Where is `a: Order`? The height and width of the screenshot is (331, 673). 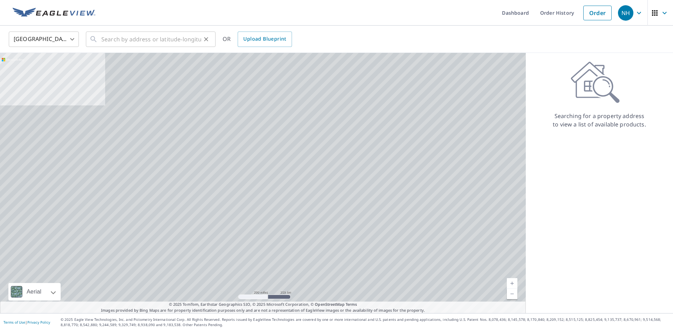 a: Order is located at coordinates (597, 13).